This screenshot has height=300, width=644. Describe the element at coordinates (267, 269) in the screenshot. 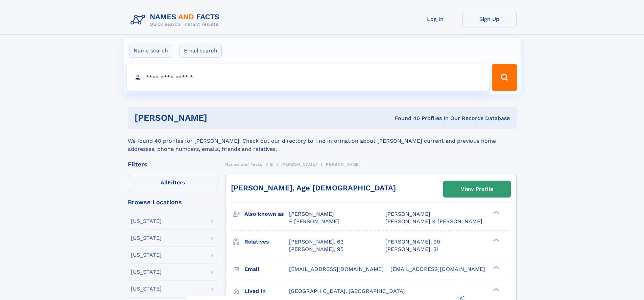

I see `h3: Email` at that location.